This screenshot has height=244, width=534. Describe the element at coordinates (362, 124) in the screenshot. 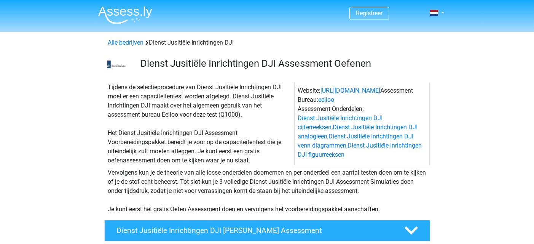

I see `div: Website: Assessment Bureau: Assessment Onderdelen: , , ,` at that location.